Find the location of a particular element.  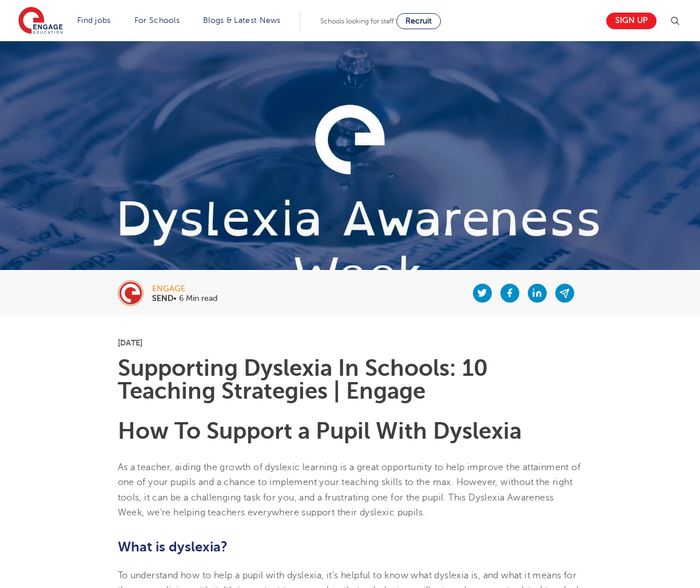

span: Schools looking for staff is located at coordinates (357, 21).